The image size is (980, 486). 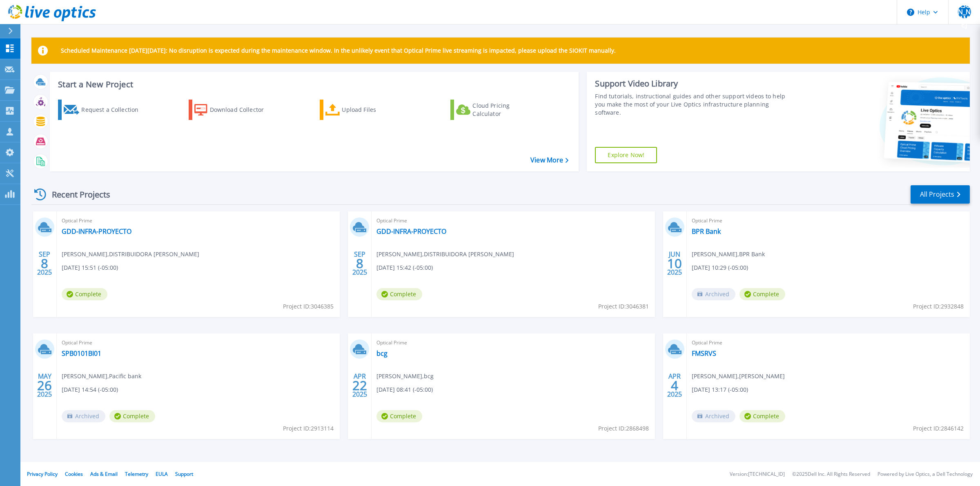 What do you see at coordinates (626, 155) in the screenshot?
I see `a: Explore Now!` at bounding box center [626, 155].